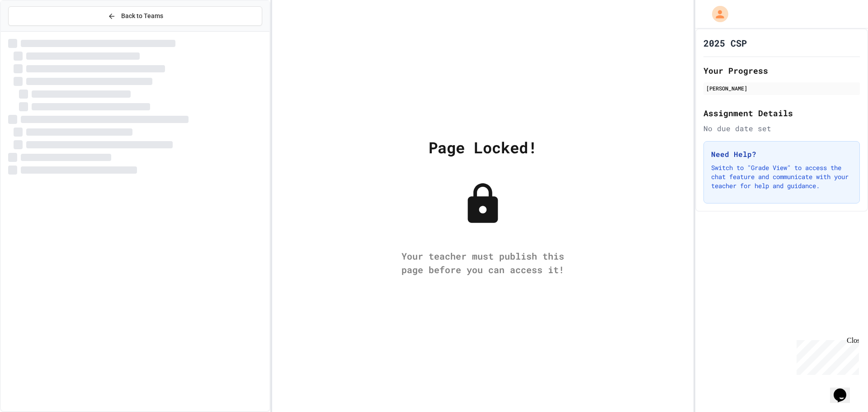 This screenshot has height=412, width=868. What do you see at coordinates (782, 113) in the screenshot?
I see `h2: Assignment Details` at bounding box center [782, 113].